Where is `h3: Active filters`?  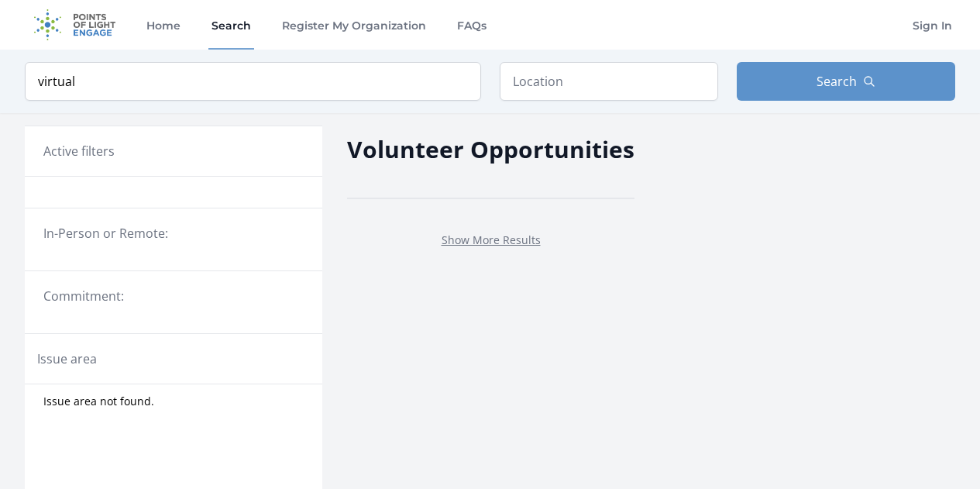 h3: Active filters is located at coordinates (79, 151).